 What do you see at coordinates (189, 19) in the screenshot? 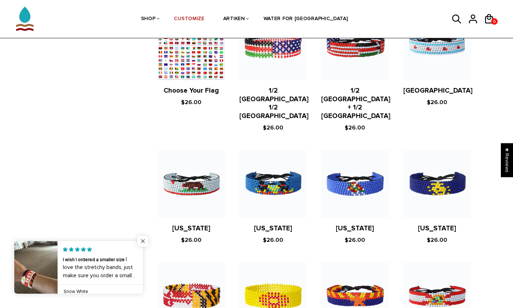
I see `a: CUSTOMIZE` at bounding box center [189, 19].